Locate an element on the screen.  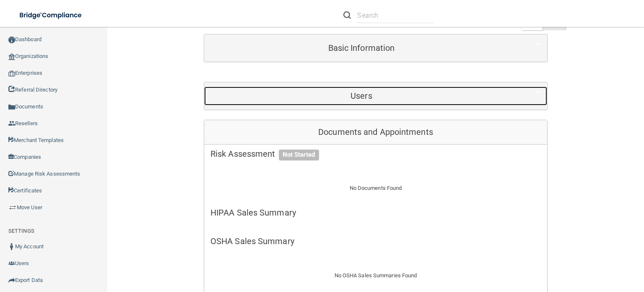
img: ic_dashboard_dark.d01f4a41.png is located at coordinates (12, 40).